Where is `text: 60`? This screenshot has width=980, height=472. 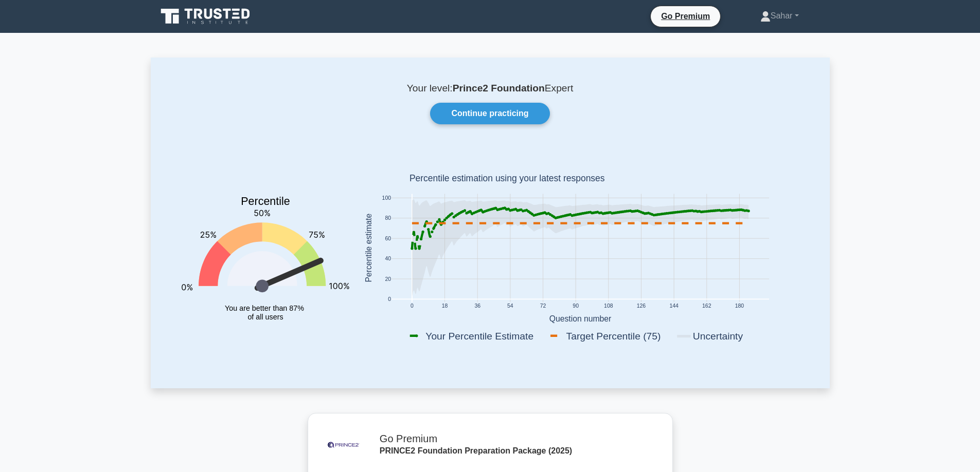 text: 60 is located at coordinates (388, 239).